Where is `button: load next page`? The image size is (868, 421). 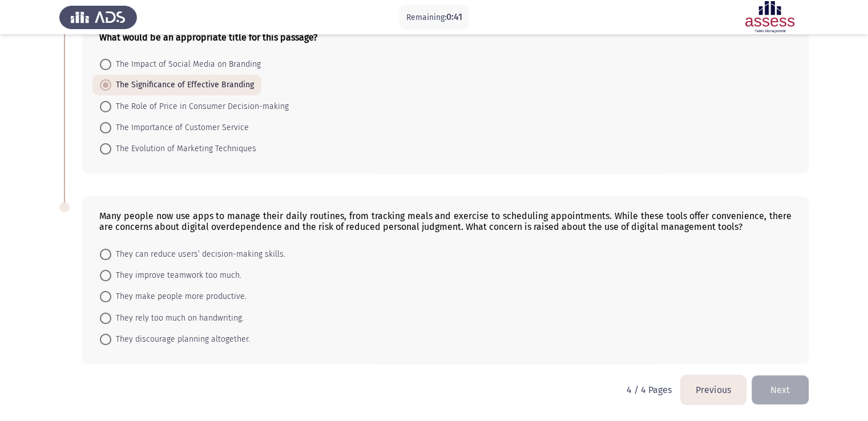 button: load next page is located at coordinates (780, 390).